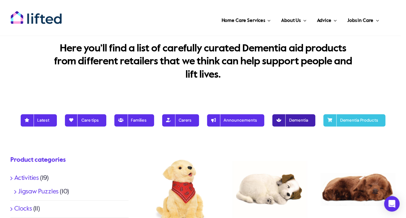 The width and height of the screenshot is (406, 218). Describe the element at coordinates (358, 155) in the screenshot. I see `a: ChocLab1Storyandsons_1152x1152` at that location.